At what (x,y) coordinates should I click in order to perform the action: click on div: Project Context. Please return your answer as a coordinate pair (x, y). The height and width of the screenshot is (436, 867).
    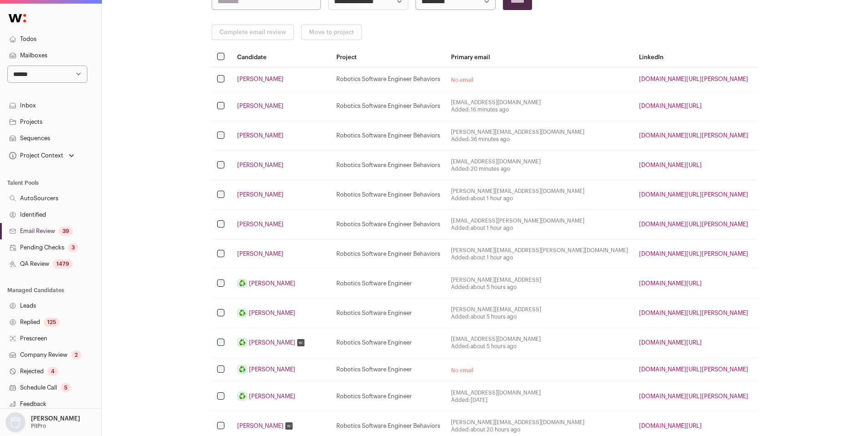
    Looking at the image, I should click on (35, 156).